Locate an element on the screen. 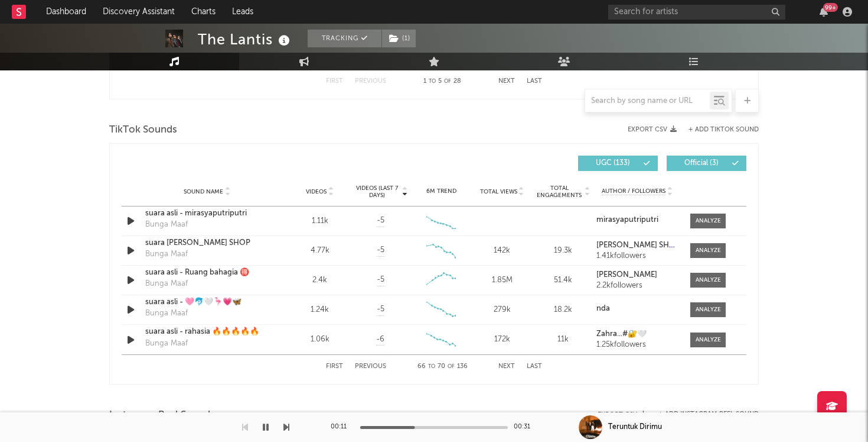 This screenshot has height=442, width=868. button: UGC(133) is located at coordinates (618, 163).